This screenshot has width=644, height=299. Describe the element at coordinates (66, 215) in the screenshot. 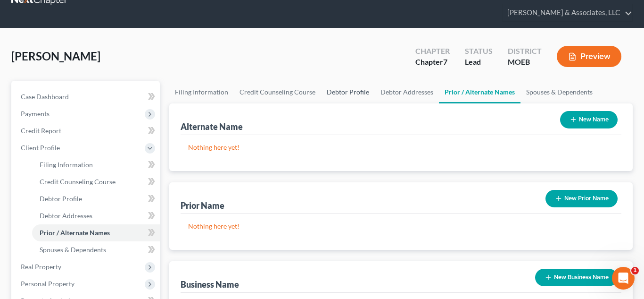

I see `span: Debtor Addresses` at that location.